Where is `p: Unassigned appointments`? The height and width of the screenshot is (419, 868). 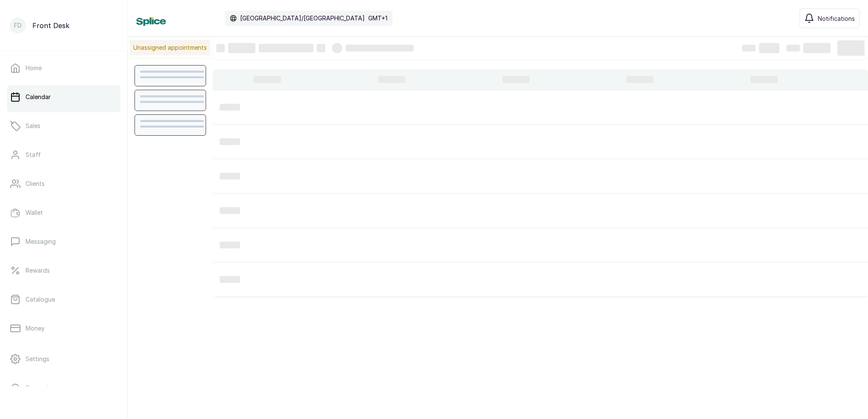
p: Unassigned appointments is located at coordinates (169, 48).